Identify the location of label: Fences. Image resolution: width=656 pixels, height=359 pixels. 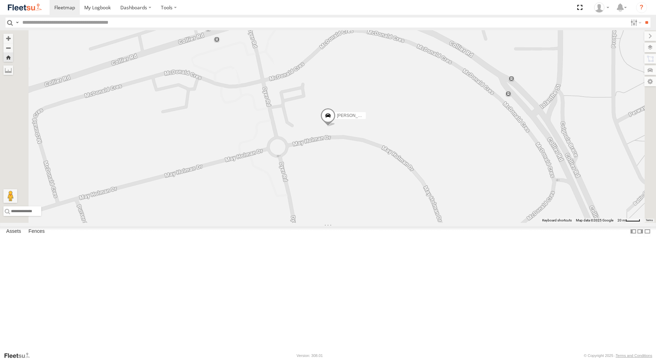
(36, 231).